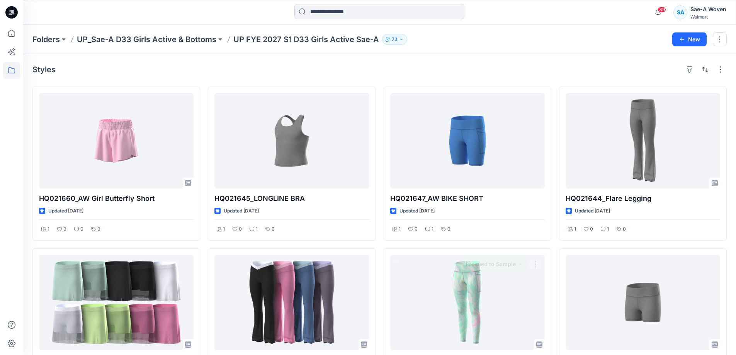  What do you see at coordinates (708, 9) in the screenshot?
I see `div: Sae-A Woven` at bounding box center [708, 9].